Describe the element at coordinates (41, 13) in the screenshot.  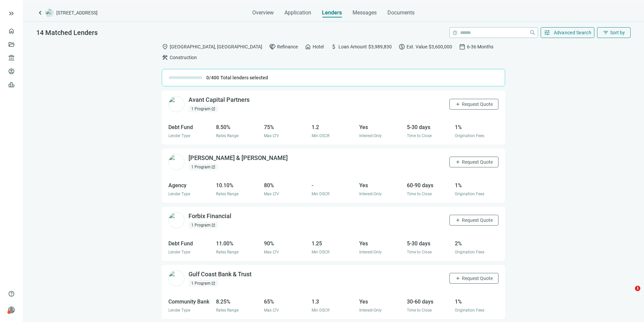
I see `a: keyboard_arrow_left` at that location.